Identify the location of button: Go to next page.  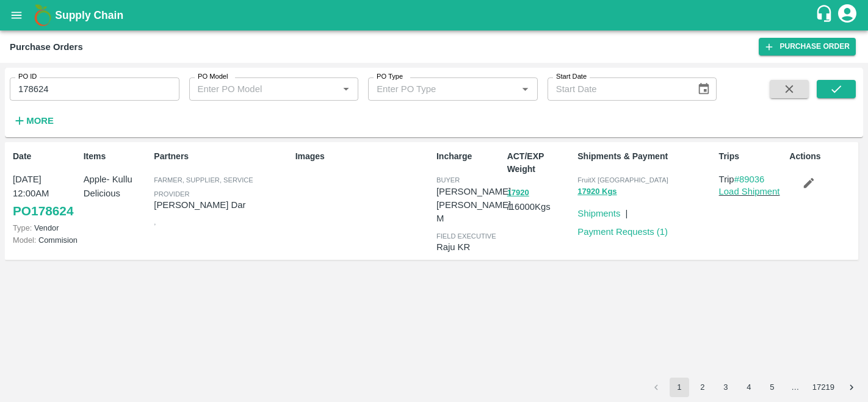
(851, 387).